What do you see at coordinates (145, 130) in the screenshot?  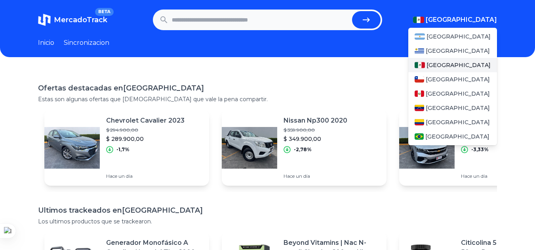 I see `p: $ 294.900,00` at bounding box center [145, 130].